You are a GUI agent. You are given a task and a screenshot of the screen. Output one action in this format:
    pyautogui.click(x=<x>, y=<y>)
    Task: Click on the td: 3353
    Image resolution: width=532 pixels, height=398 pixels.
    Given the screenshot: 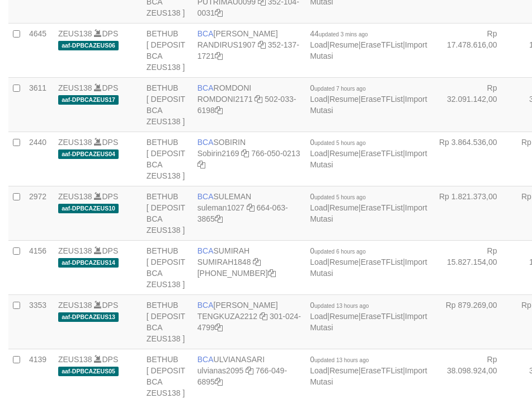 What is the action you would take?
    pyautogui.click(x=39, y=321)
    